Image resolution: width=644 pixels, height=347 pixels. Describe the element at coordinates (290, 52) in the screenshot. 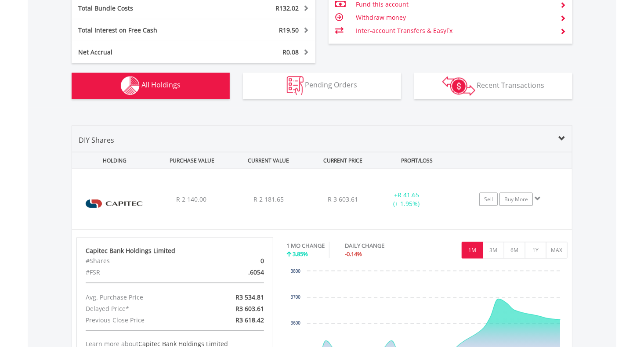

I see `span: R0.08` at that location.